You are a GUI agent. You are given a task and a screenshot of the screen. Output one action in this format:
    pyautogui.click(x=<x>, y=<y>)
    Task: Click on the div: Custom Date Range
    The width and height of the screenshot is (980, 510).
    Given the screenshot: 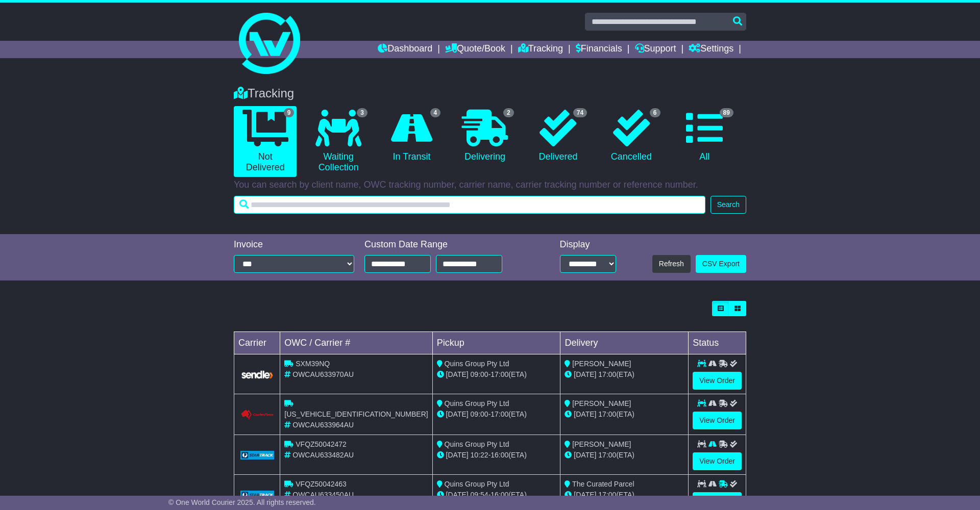 What is the action you would take?
    pyautogui.click(x=446, y=245)
    